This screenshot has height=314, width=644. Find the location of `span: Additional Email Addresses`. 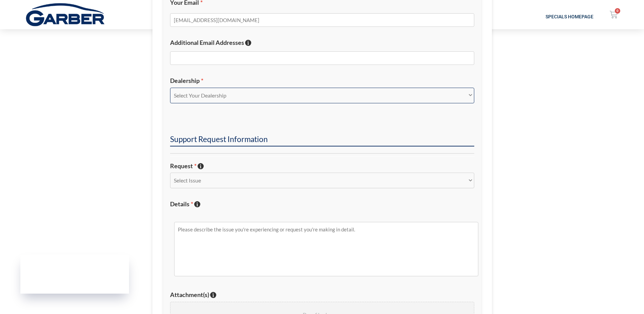

span: Additional Email Addresses is located at coordinates (207, 42).